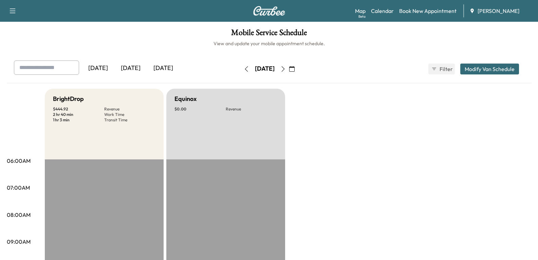 This screenshot has width=538, height=260. Describe the element at coordinates (185, 99) in the screenshot. I see `h5: Equinox` at that location.